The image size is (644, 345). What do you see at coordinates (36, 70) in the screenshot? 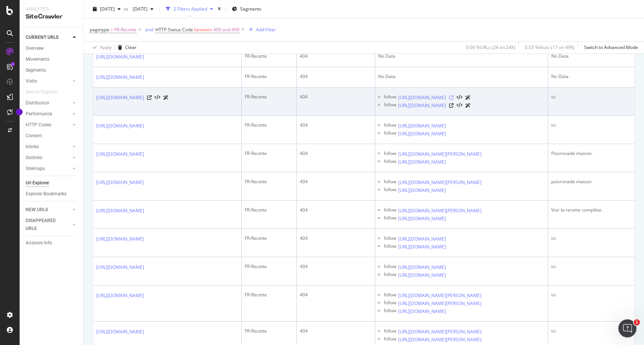
I see `div: Segments` at bounding box center [36, 70].